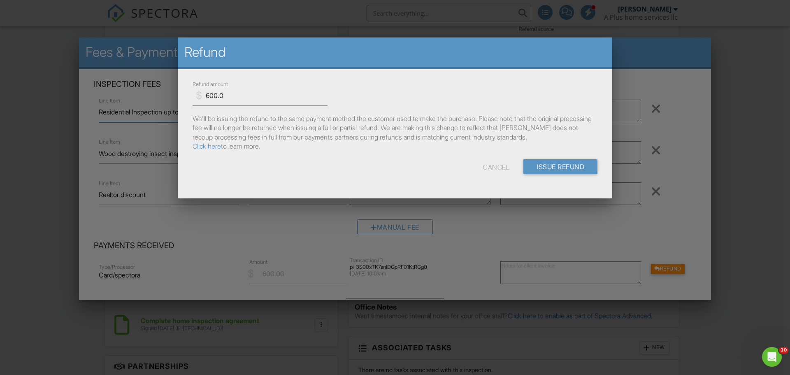 The image size is (790, 375). What do you see at coordinates (207, 146) in the screenshot?
I see `a: Click here` at bounding box center [207, 146].